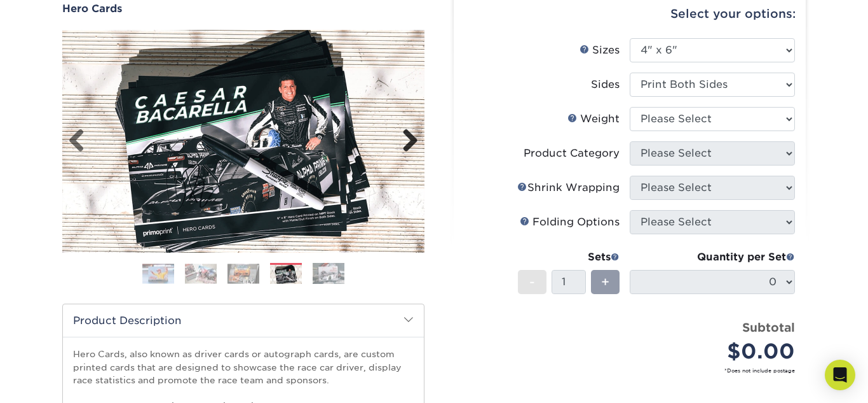 The width and height of the screenshot is (868, 403). What do you see at coordinates (243, 273) in the screenshot?
I see `img: Hero Cards 03` at bounding box center [243, 273].